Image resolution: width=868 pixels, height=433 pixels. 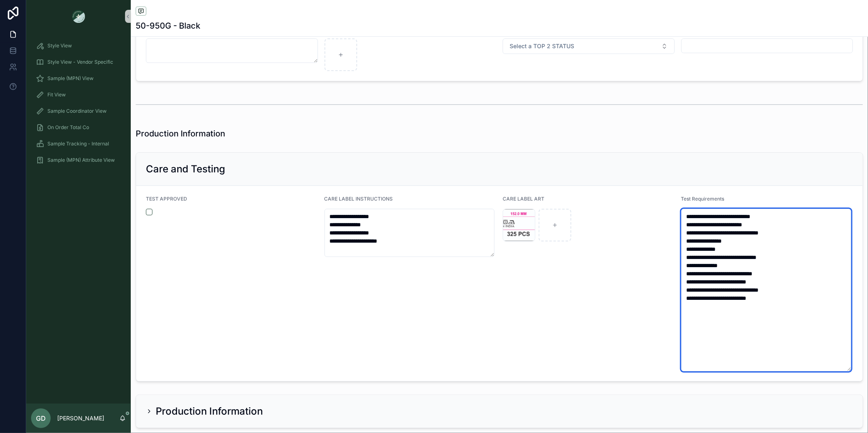 What do you see at coordinates (79, 95) in the screenshot?
I see `a: Fit View` at bounding box center [79, 95].